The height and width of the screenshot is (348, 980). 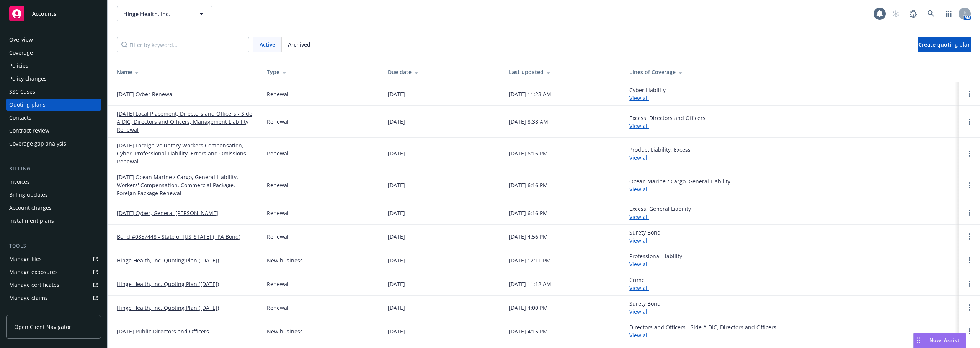 I want to click on div: Manage BORs, so click(x=27, y=312).